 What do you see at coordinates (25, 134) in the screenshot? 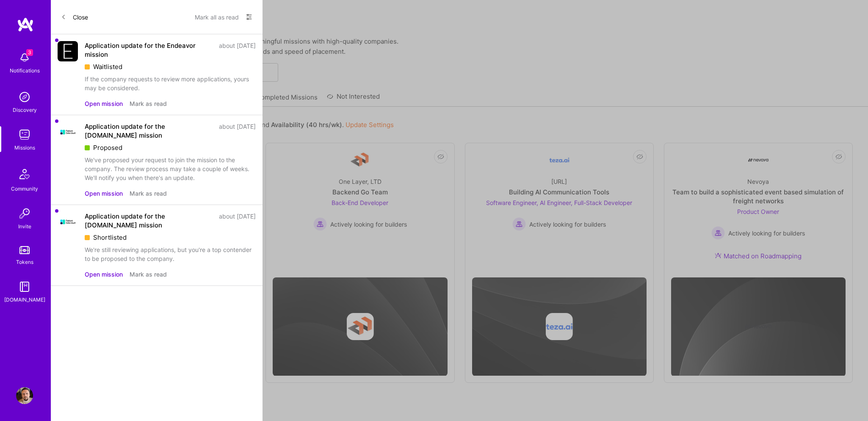
I see `img: teamwork` at bounding box center [25, 134].